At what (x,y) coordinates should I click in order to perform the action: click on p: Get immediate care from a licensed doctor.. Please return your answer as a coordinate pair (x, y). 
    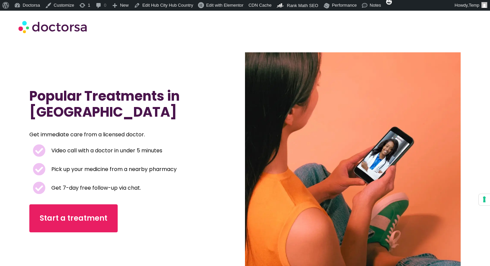
    Looking at the image, I should click on (113, 135).